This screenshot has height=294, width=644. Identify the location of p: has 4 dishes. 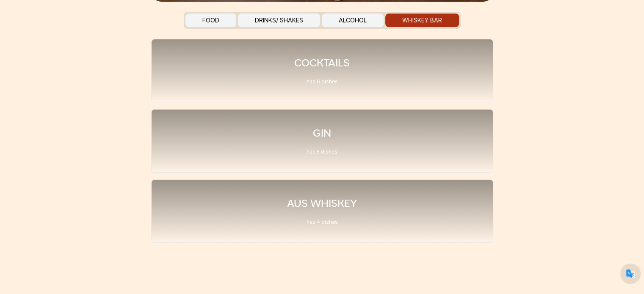
(322, 222).